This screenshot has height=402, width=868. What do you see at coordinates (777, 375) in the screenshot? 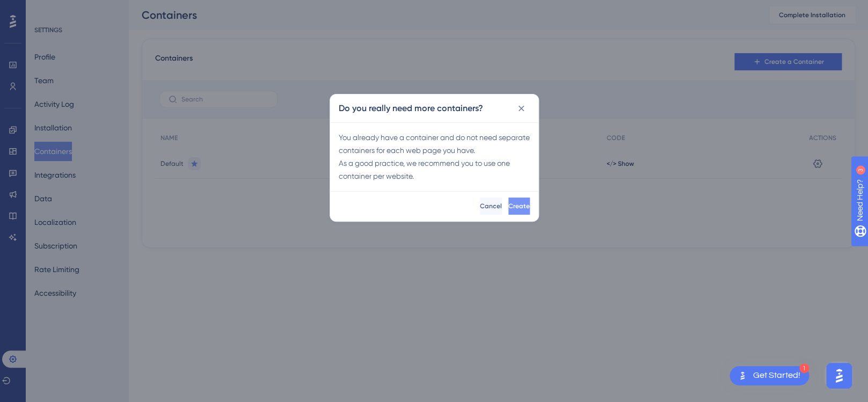
I see `div: Get Started!` at bounding box center [777, 375].